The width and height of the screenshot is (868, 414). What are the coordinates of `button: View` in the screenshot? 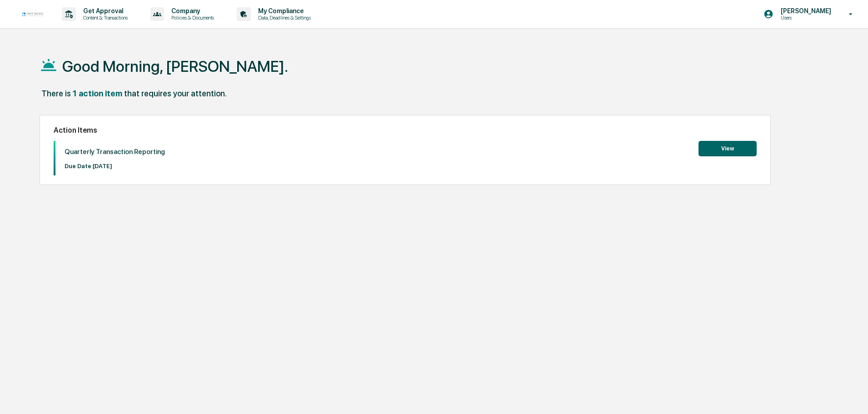 It's located at (727, 148).